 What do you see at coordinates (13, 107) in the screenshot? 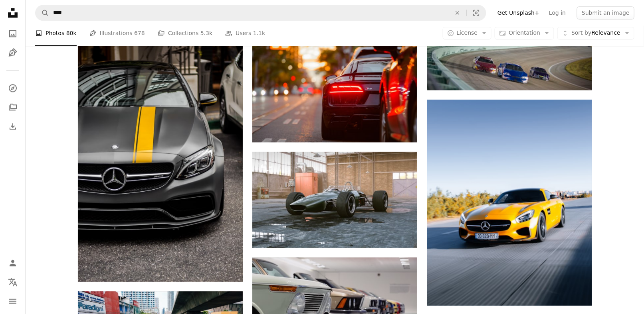
I see `a: Collections` at bounding box center [13, 107].